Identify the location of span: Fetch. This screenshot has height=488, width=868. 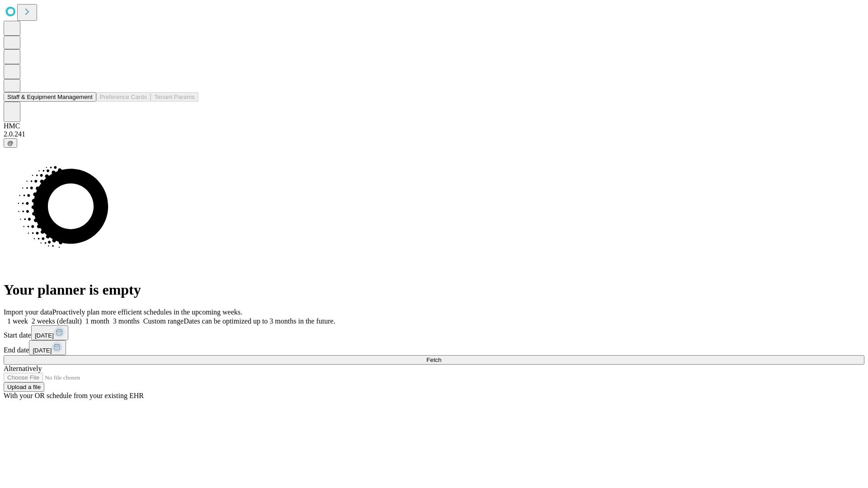
(434, 359).